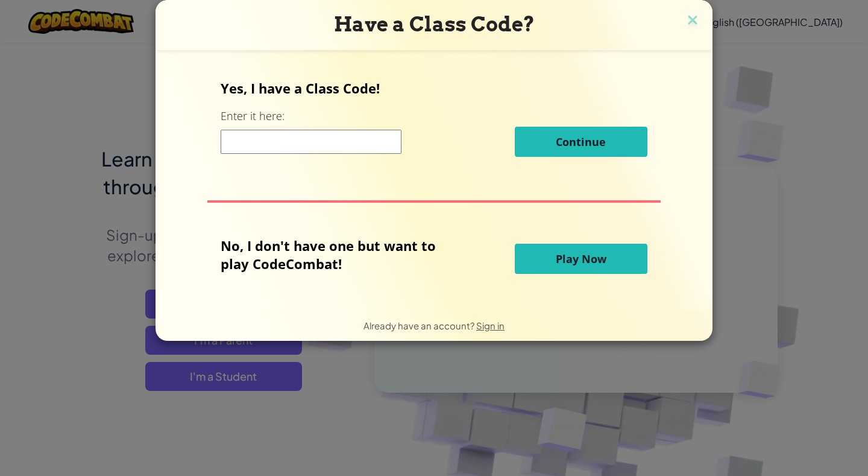  What do you see at coordinates (433, 88) in the screenshot?
I see `p: Yes, I have a Class Code!` at bounding box center [433, 88].